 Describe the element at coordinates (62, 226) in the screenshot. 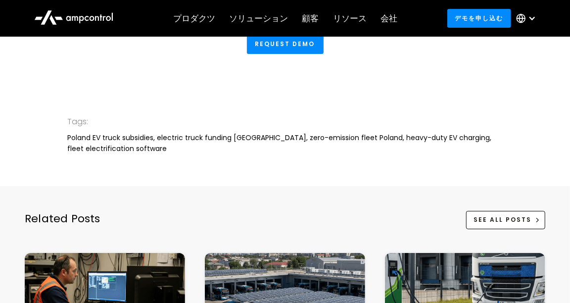

I see `div: Related Posts` at that location.